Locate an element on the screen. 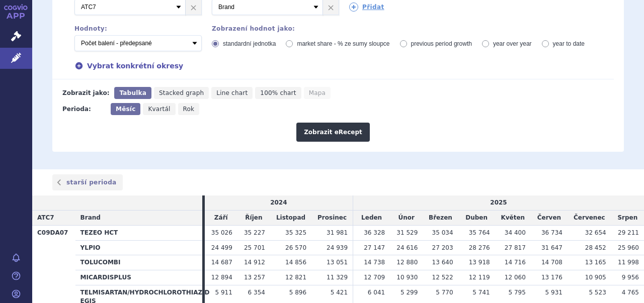 Image resolution: width=644 pixels, height=303 pixels. span: 6 041 is located at coordinates (377, 292).